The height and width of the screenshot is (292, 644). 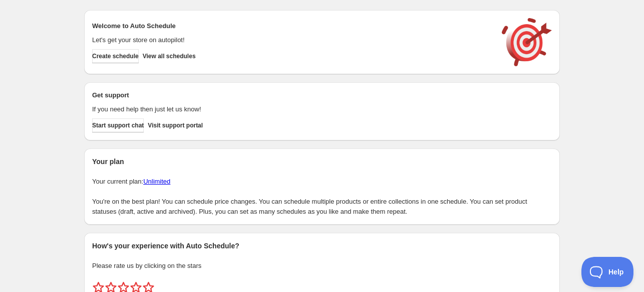 What do you see at coordinates (292, 110) in the screenshot?
I see `p: If you need help then just let us know!` at bounding box center [292, 110].